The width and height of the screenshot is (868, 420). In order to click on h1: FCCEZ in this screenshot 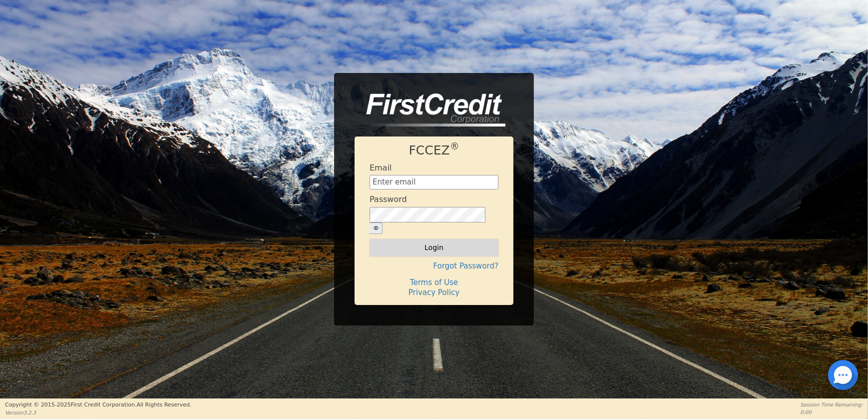, I will do `click(434, 150)`.